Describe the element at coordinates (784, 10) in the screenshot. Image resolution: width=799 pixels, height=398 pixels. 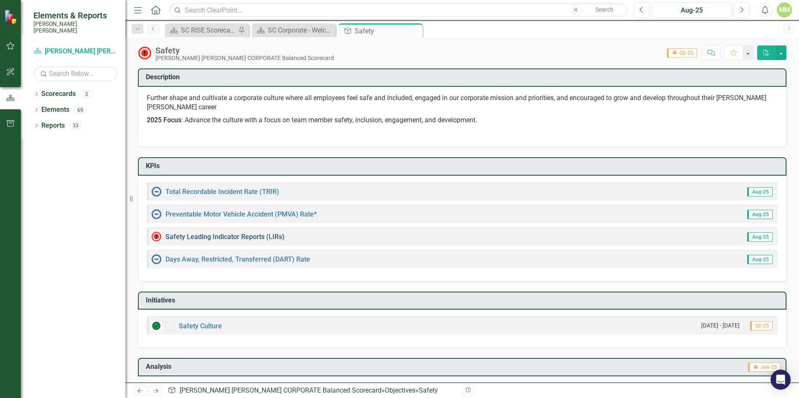
I see `button: MM` at that location.